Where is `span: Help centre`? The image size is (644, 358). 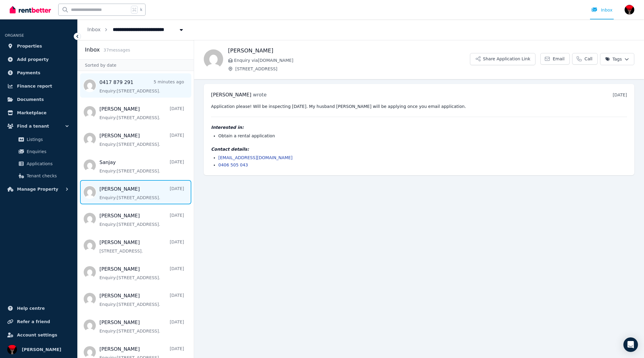
span: Help centre is located at coordinates (31, 308).